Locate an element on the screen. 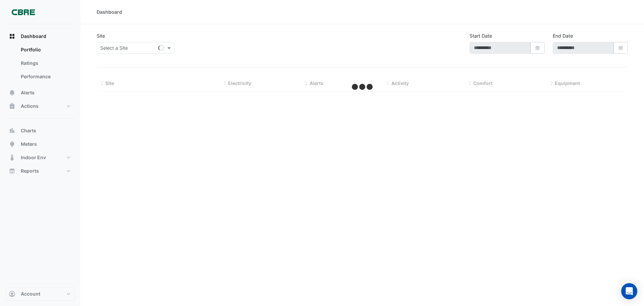 The width and height of the screenshot is (644, 306). button: Account is located at coordinates (40, 293).